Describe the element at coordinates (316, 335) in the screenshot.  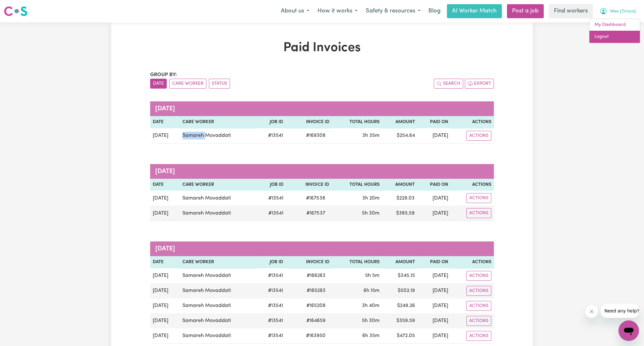
I see `span: # 163950` at that location.